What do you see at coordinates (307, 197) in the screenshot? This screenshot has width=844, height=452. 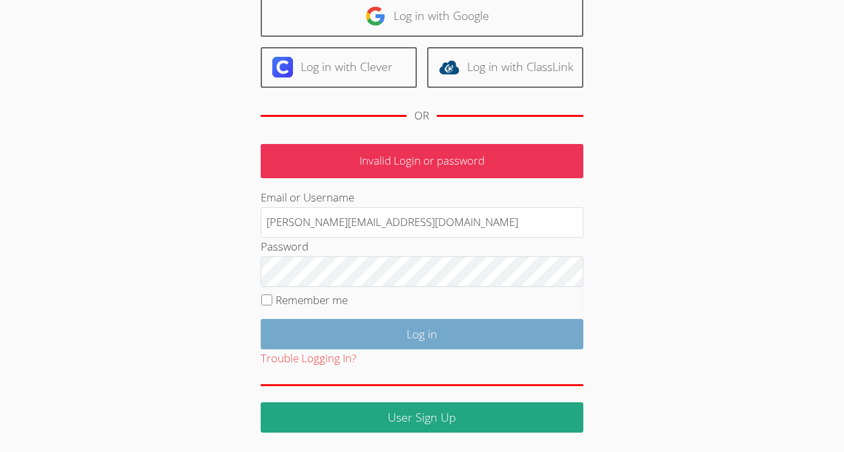 I see `label: Email or Username` at bounding box center [307, 197].